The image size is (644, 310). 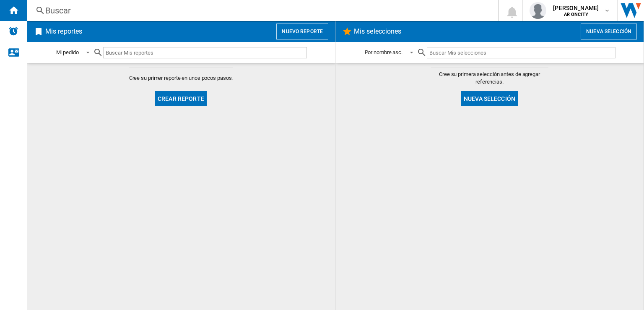 I want to click on h2: Mis selecciones, so click(x=378, y=32).